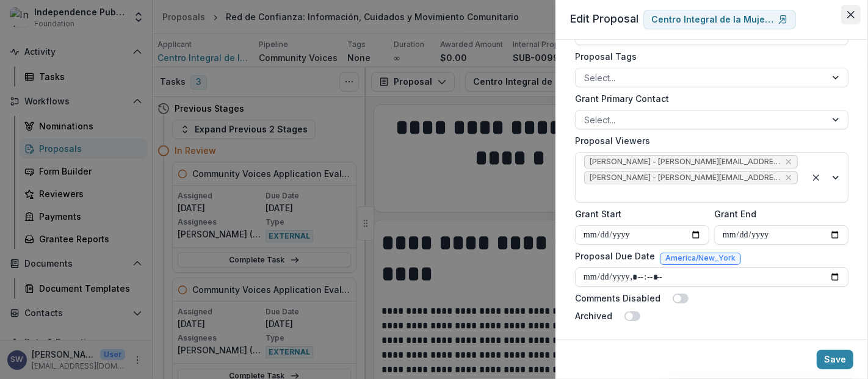 The width and height of the screenshot is (868, 379). I want to click on label: Archived, so click(593, 316).